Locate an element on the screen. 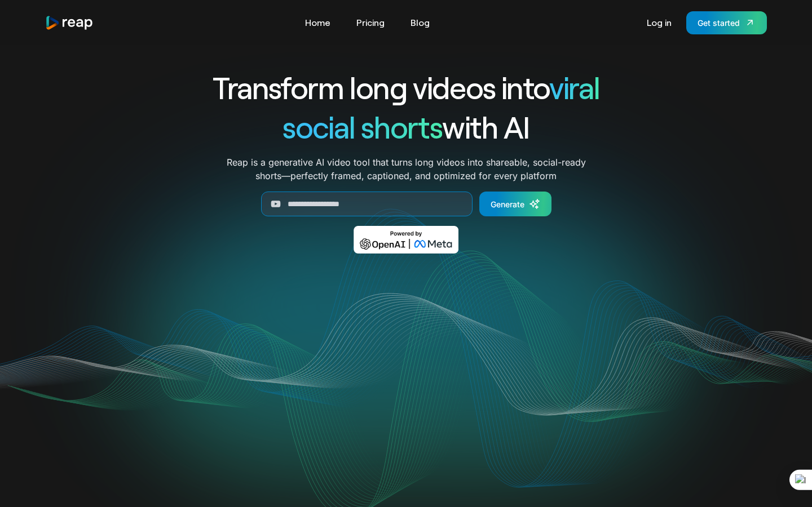  a: Blog is located at coordinates (420, 23).